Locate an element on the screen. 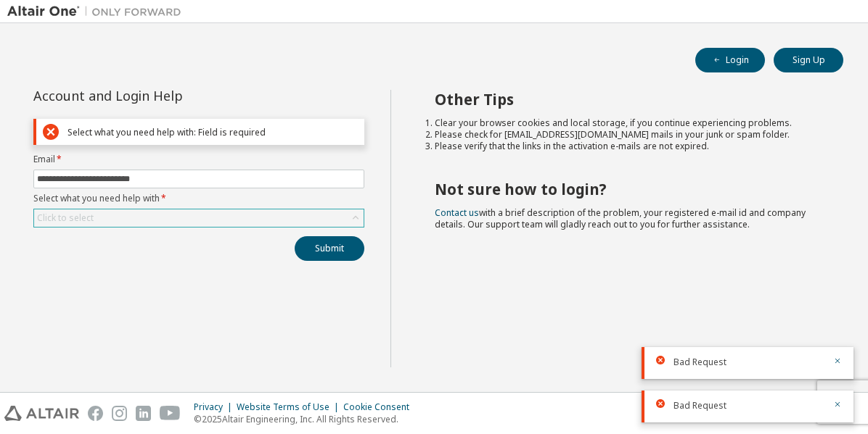 The image size is (868, 434). div: Privacy is located at coordinates (215, 408).